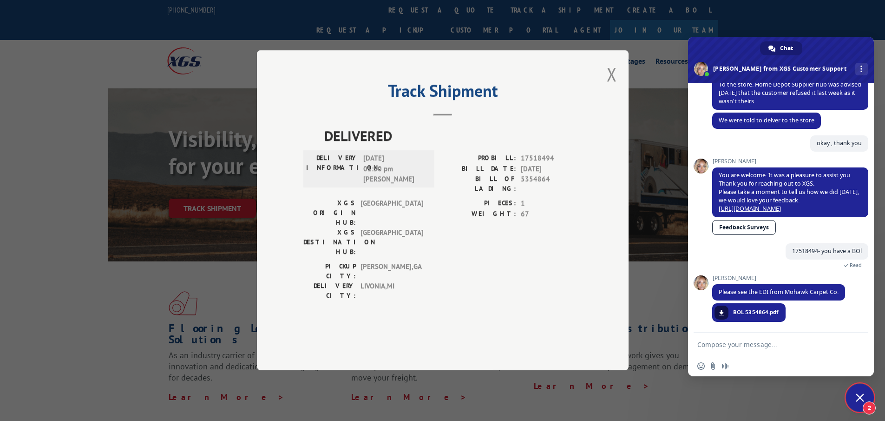 The image size is (885, 421). I want to click on div: Chat, so click(781, 48).